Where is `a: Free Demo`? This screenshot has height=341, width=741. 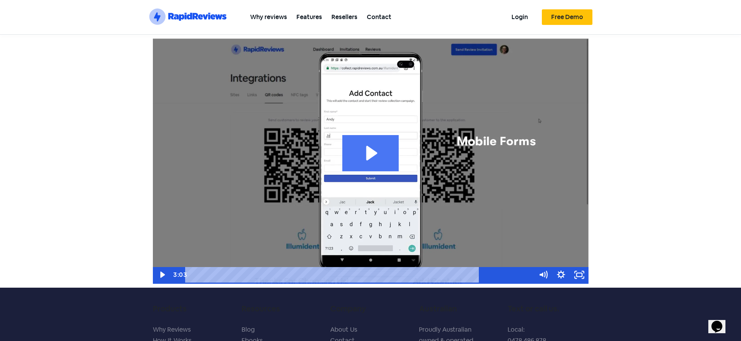 a: Free Demo is located at coordinates (567, 17).